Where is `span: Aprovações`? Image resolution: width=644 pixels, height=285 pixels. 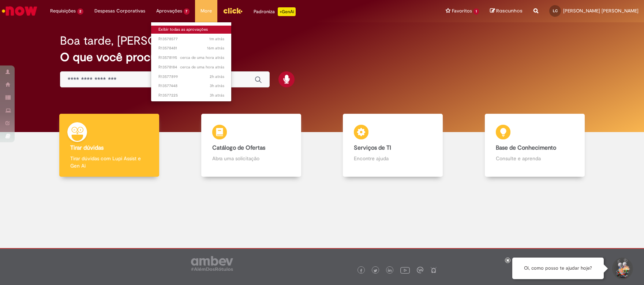
span: Aprovações is located at coordinates (169, 11).